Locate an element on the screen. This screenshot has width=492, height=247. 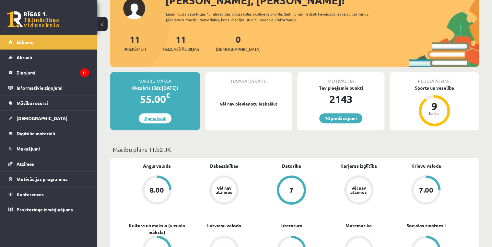
a: Matemātika is located at coordinates (359, 226).